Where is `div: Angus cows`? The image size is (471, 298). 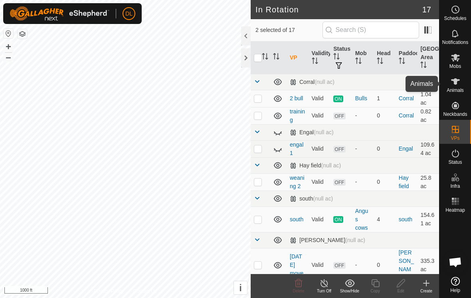 div: Angus cows is located at coordinates (363, 219).